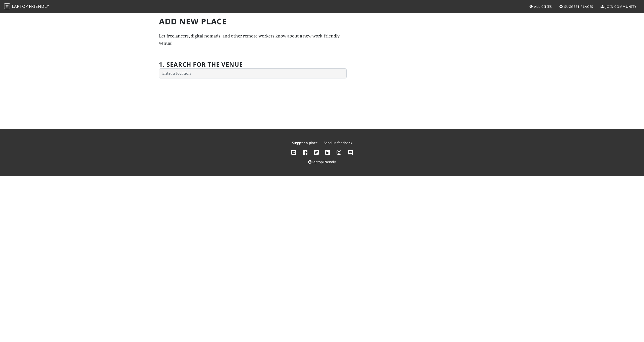 The width and height of the screenshot is (644, 342). Describe the element at coordinates (322, 162) in the screenshot. I see `a: LaptopFriendly` at that location.